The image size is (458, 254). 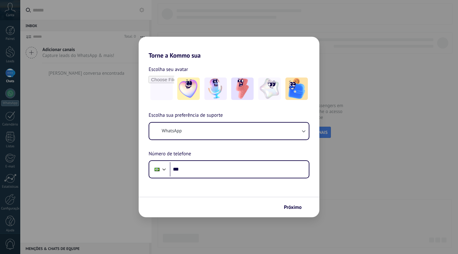 I want to click on button: Próximo, so click(x=295, y=207).